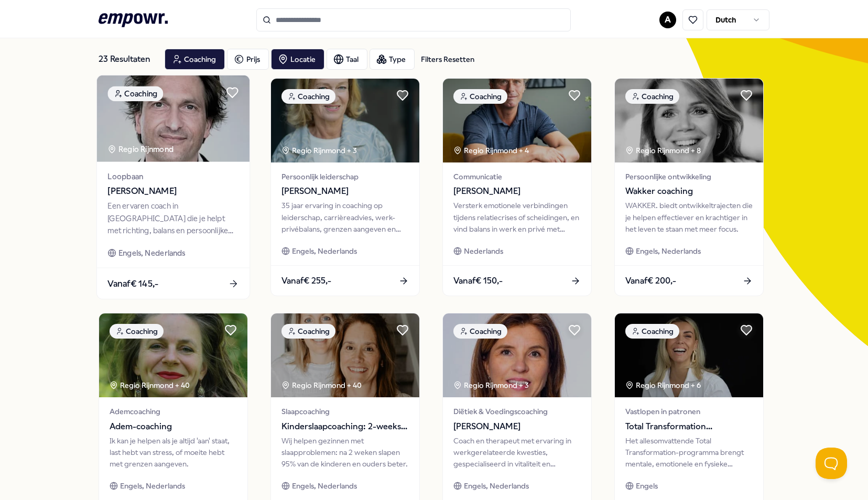 This screenshot has width=868, height=500. I want to click on span: Engels, so click(646, 486).